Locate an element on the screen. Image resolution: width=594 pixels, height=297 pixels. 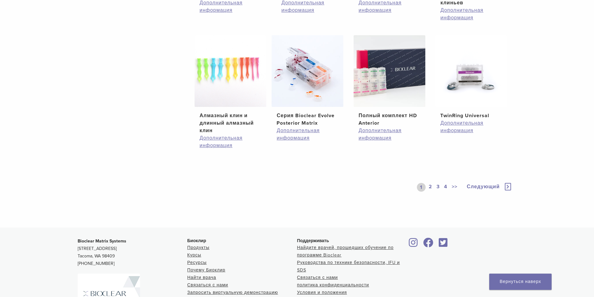
font: Условия и положения is located at coordinates (322, 293).